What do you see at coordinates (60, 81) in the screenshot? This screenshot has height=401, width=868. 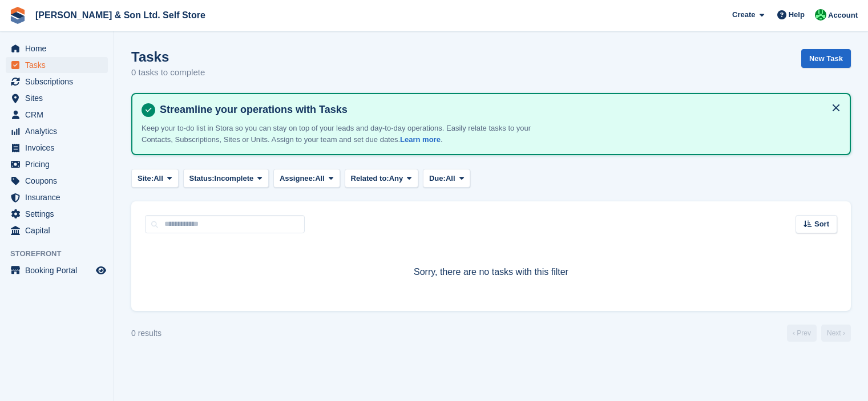 I see `span: Subscriptions` at bounding box center [60, 81].